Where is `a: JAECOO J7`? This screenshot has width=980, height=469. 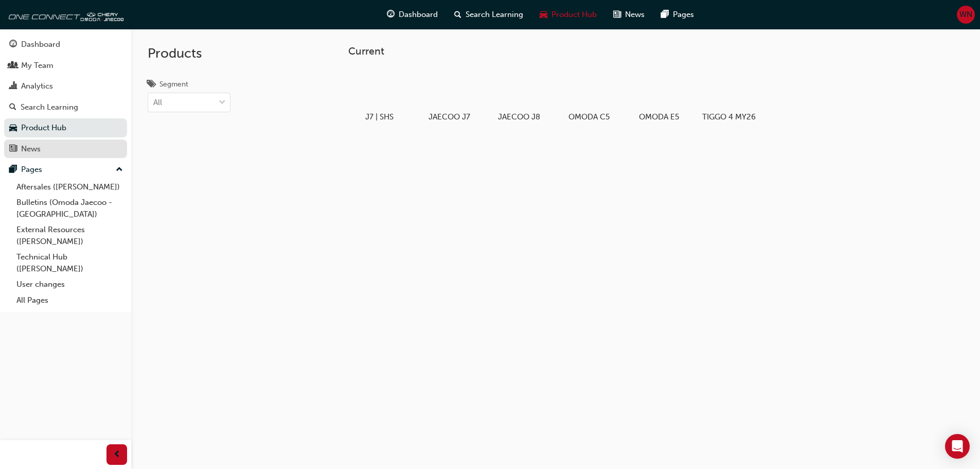 a: JAECOO J7 is located at coordinates (449, 95).